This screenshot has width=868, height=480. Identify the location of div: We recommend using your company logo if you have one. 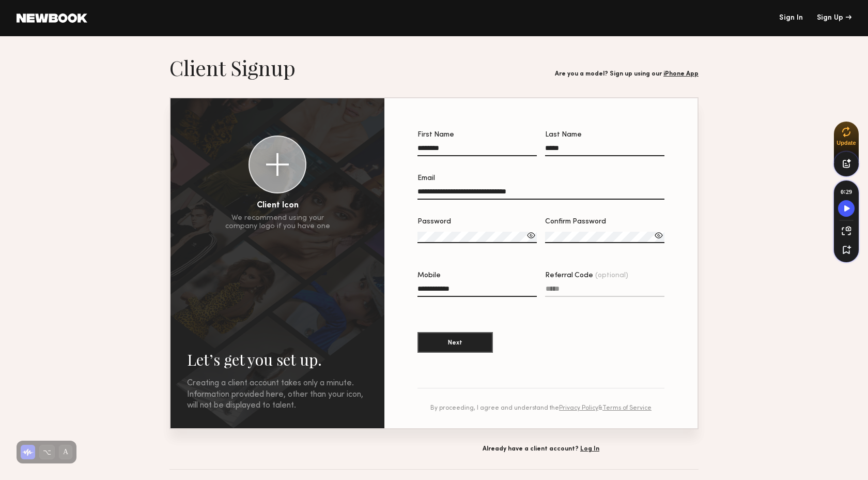
(278, 222).